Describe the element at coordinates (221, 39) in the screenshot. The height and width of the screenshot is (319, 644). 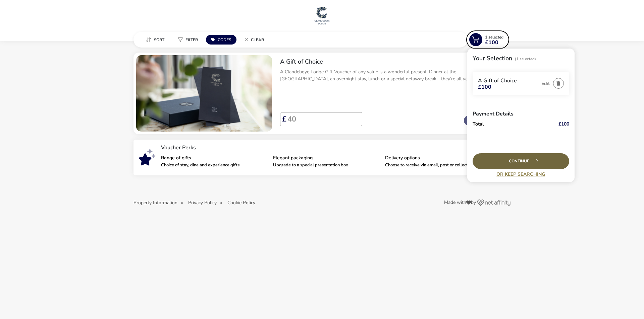
I see `button: Codes` at that location.